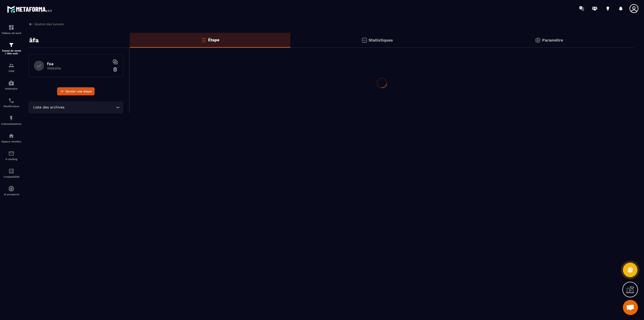 The height and width of the screenshot is (320, 644). Describe the element at coordinates (214, 40) in the screenshot. I see `p: Étape` at that location.